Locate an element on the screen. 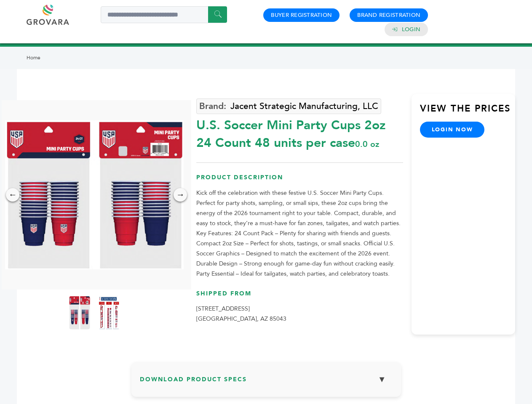  input: Search a product or brand... is located at coordinates (164, 15).